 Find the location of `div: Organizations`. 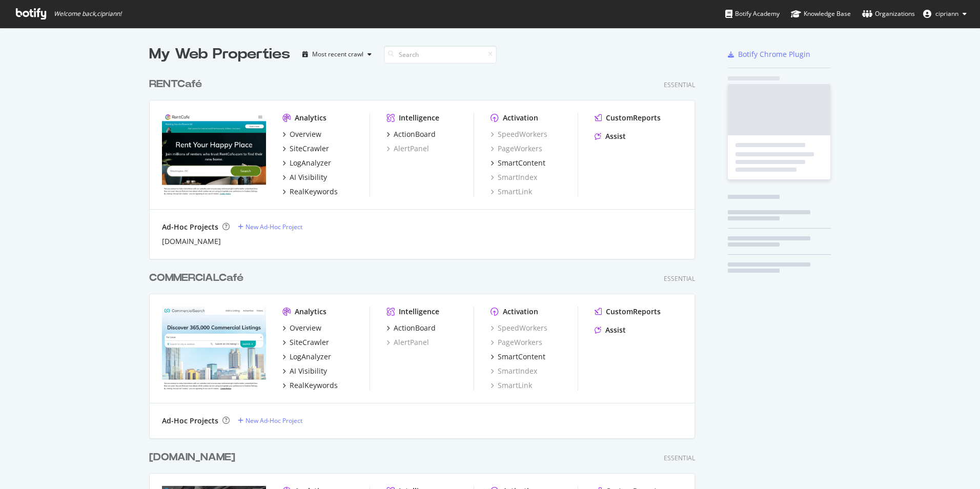

div: Organizations is located at coordinates (888, 14).